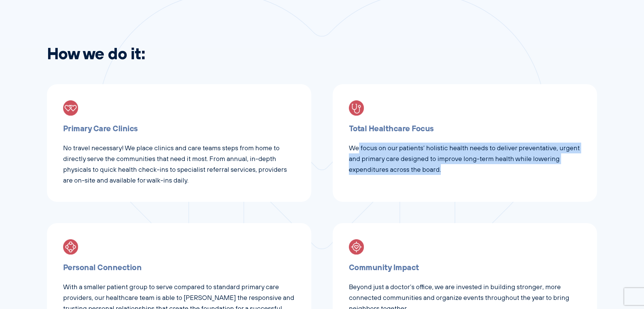  What do you see at coordinates (322, 53) in the screenshot?
I see `h2: How we do it:` at bounding box center [322, 53].